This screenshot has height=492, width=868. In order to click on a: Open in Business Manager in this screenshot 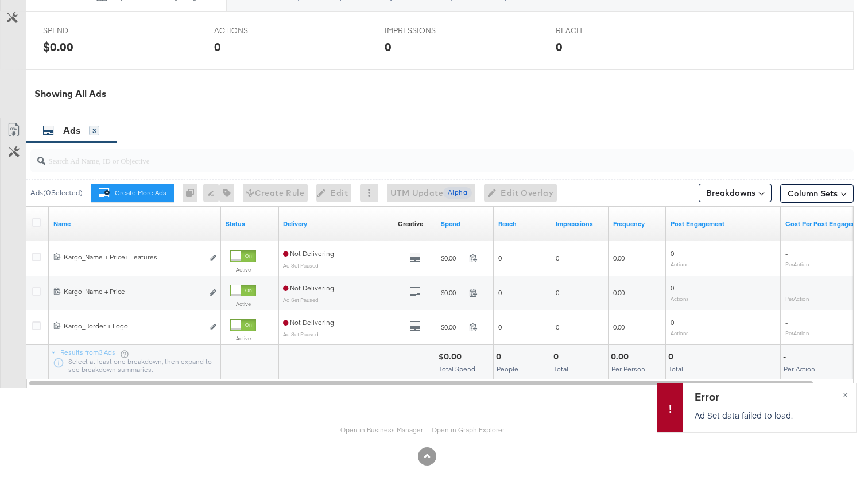, I will do `click(382, 430)`.